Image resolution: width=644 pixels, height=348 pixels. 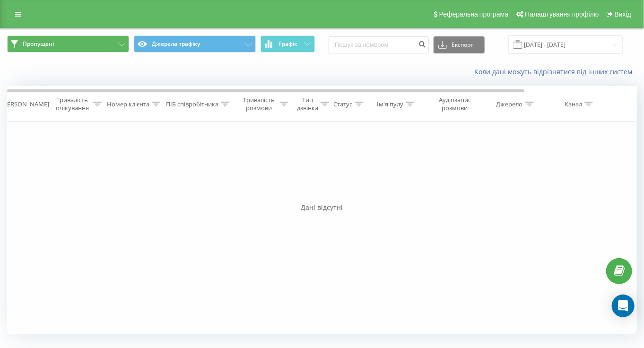 I want to click on div: Ім'я пулу, so click(x=390, y=104).